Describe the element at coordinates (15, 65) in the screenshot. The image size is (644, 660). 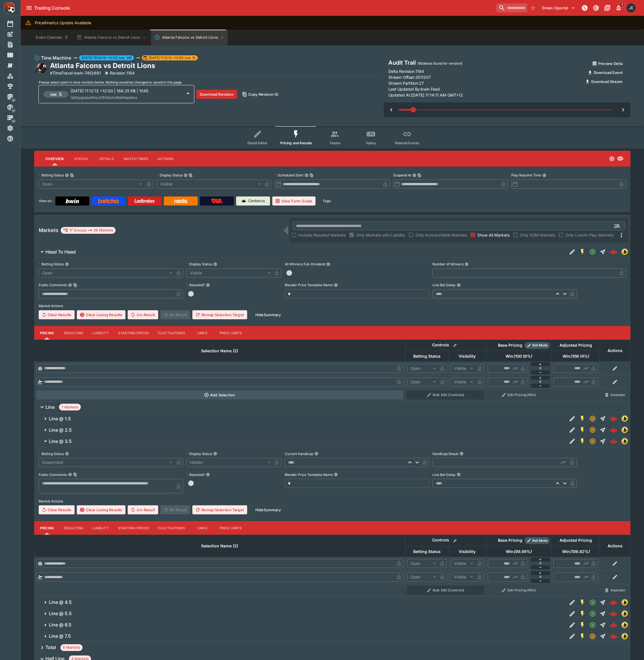
I see `div: Nexus Entities` at that location.